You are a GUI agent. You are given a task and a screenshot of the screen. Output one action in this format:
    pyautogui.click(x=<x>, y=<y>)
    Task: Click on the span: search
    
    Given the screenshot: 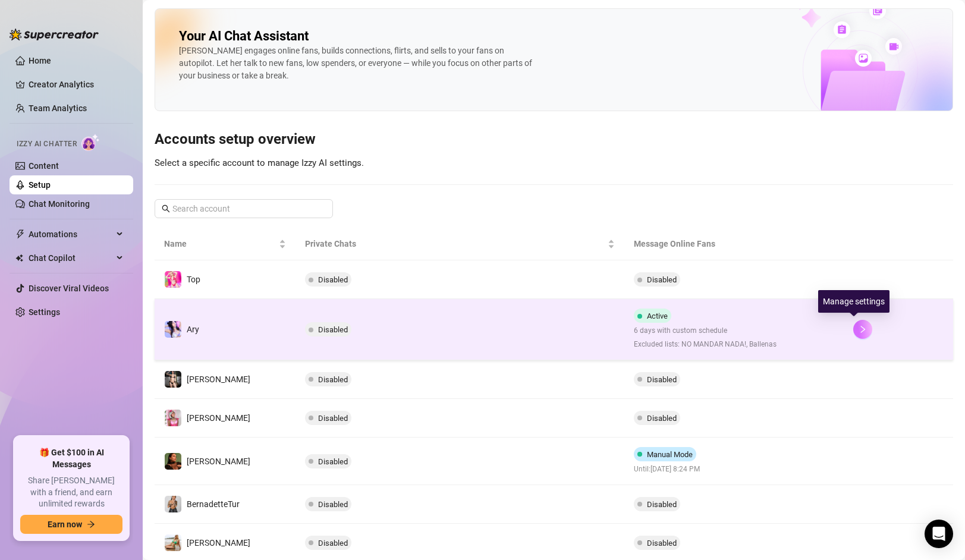 What is the action you would take?
    pyautogui.click(x=166, y=209)
    